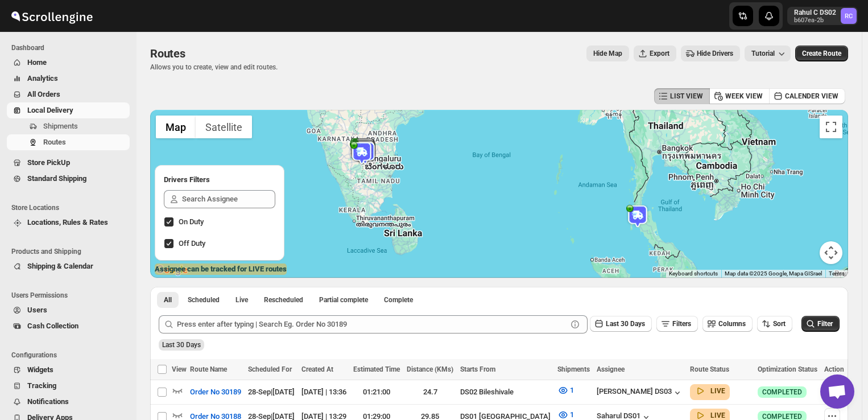  I want to click on button: Sort, so click(774, 323).